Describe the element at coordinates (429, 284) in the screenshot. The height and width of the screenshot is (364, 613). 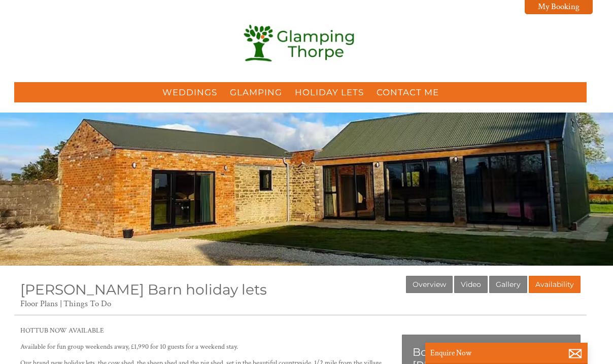
I see `a: Overview` at that location.